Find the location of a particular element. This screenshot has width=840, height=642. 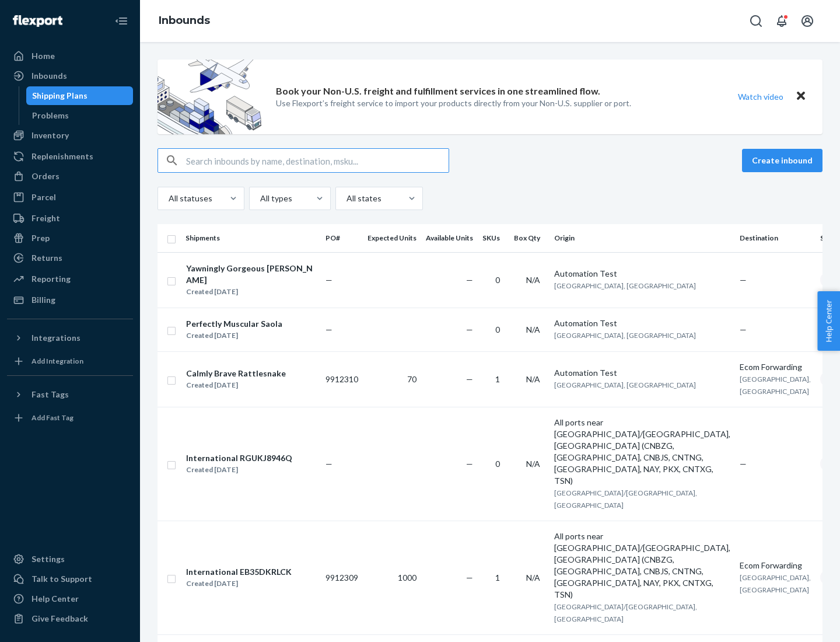

div: Add Fast Tag is located at coordinates (53, 417).